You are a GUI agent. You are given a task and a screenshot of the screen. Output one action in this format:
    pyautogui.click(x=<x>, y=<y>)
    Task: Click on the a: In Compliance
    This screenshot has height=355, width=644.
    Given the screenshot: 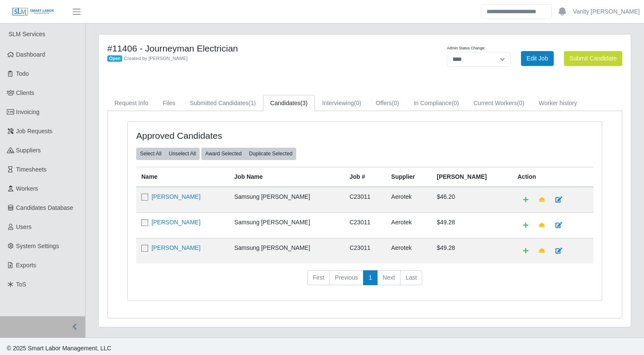 What is the action you would take?
    pyautogui.click(x=436, y=103)
    